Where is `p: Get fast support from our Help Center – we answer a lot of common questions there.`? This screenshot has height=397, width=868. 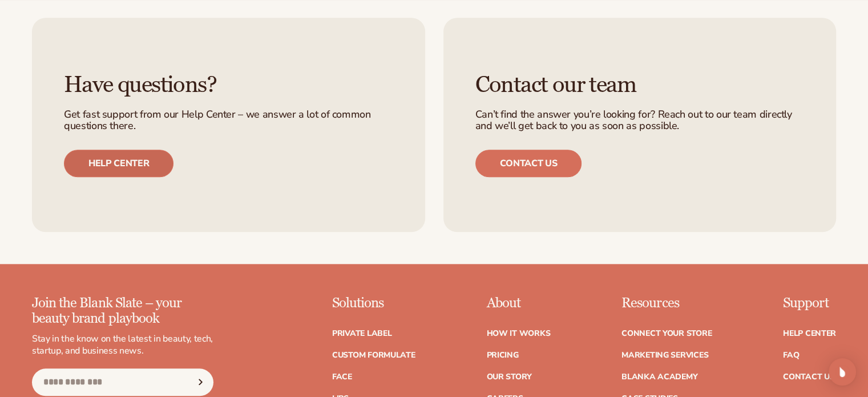 p: Get fast support from our Help Center – we answer a lot of common questions there. is located at coordinates (229, 121).